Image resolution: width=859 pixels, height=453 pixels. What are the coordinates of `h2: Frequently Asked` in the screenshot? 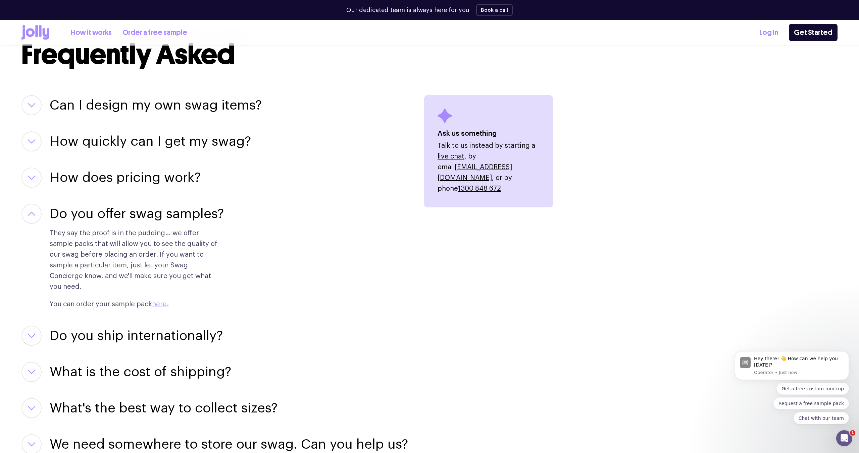 It's located at (429, 54).